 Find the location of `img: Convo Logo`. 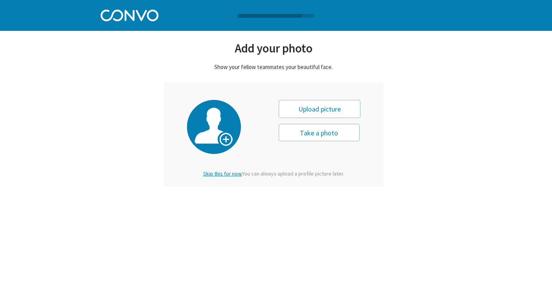

img: Convo Logo is located at coordinates (129, 14).